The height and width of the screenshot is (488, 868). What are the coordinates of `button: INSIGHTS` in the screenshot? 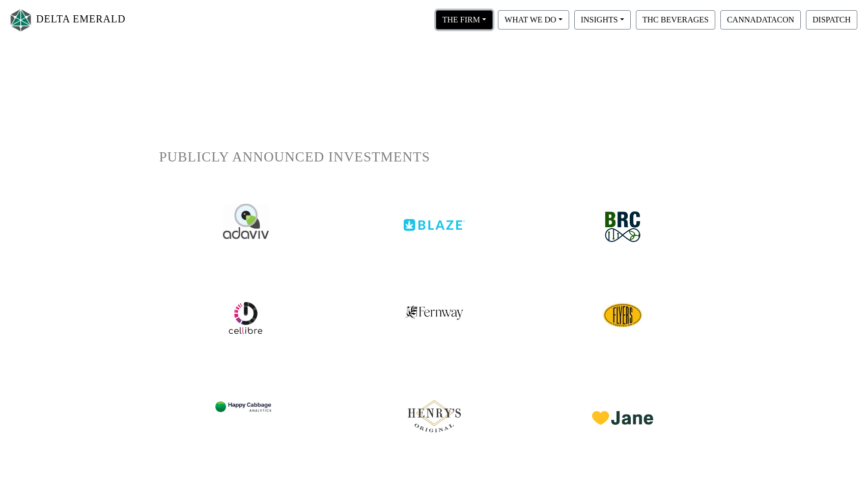 It's located at (602, 20).